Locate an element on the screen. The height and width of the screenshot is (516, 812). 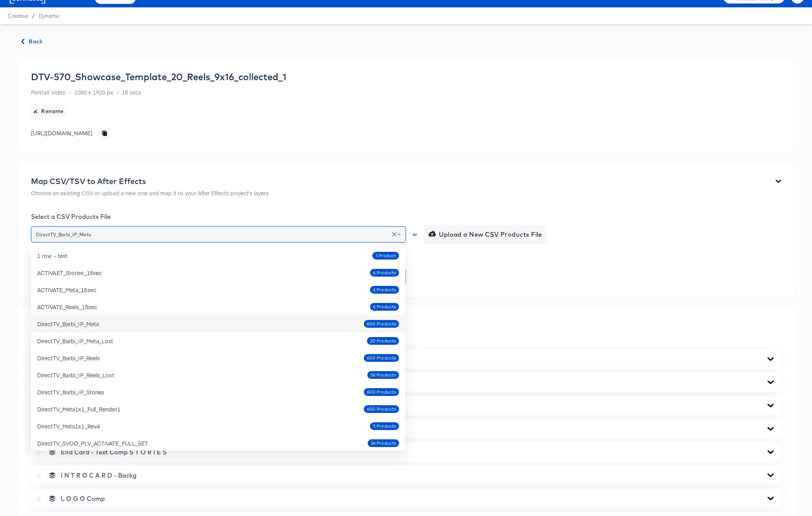
div: 1 row - test is located at coordinates (52, 255).